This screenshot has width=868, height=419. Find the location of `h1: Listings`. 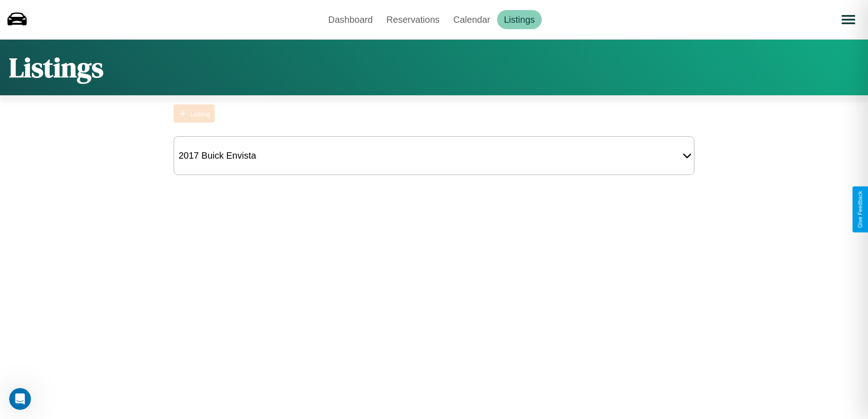

h1: Listings is located at coordinates (56, 68).